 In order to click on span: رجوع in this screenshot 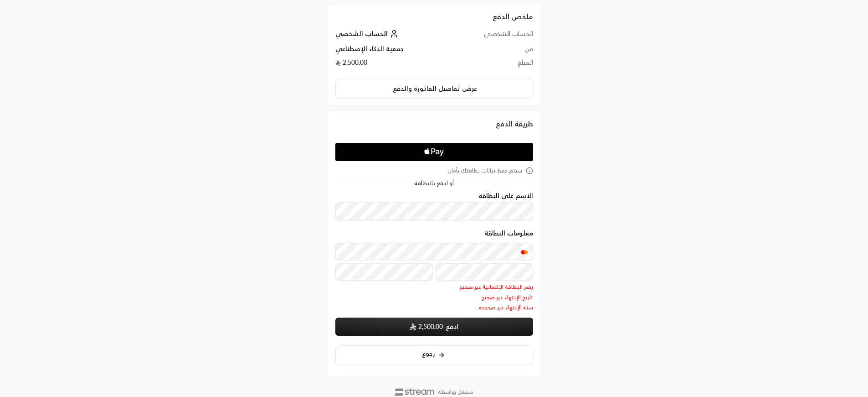, I will do `click(428, 353)`.